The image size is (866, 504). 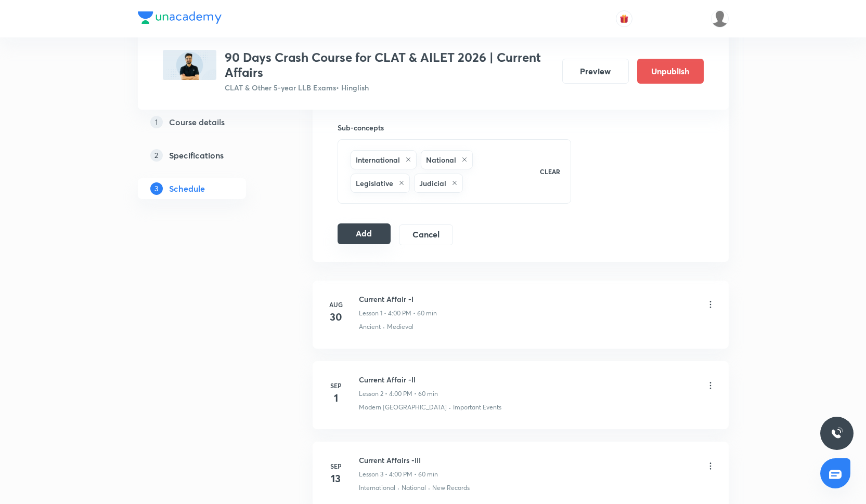 I want to click on h5: Specifications, so click(x=196, y=155).